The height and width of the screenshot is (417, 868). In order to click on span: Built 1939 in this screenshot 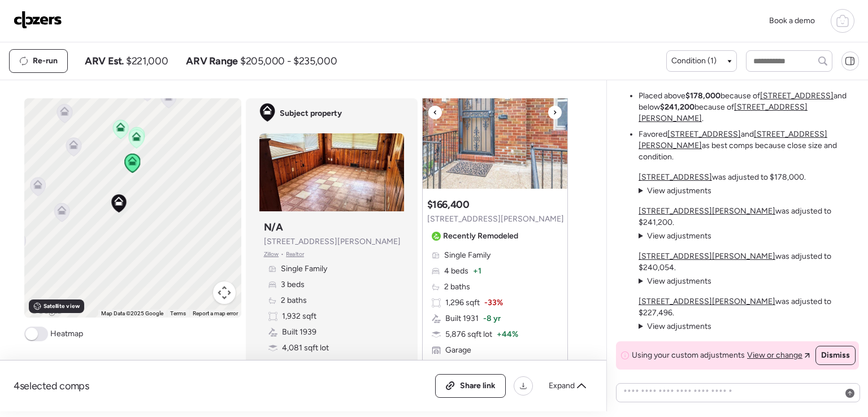, I will do `click(299, 332)`.